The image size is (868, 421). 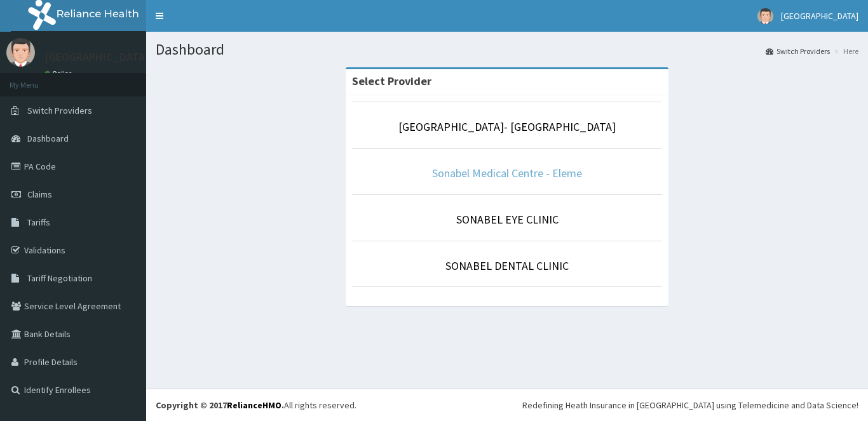 What do you see at coordinates (39, 222) in the screenshot?
I see `span: Tariffs` at bounding box center [39, 222].